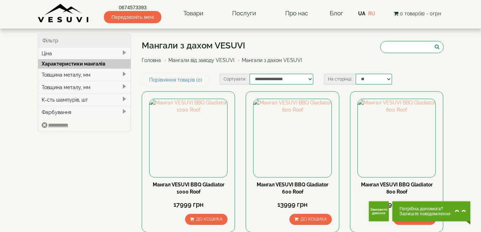  Describe the element at coordinates (133, 17) in the screenshot. I see `span: Передзвоніть мені` at that location.